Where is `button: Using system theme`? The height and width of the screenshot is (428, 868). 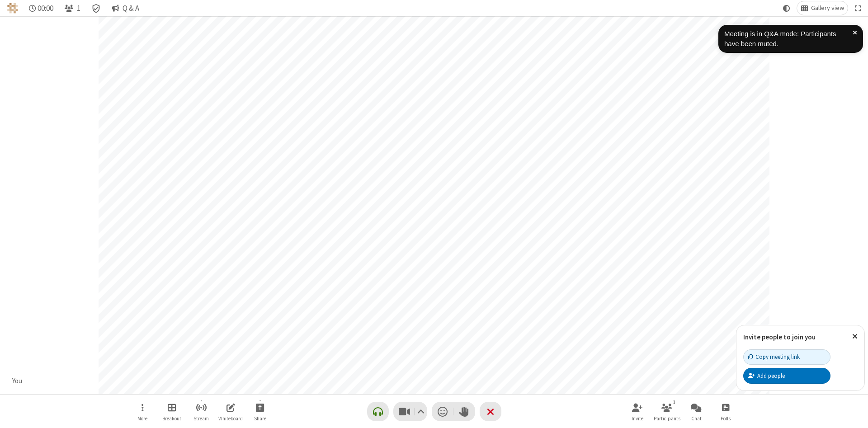
button: Using system theme is located at coordinates (787, 8).